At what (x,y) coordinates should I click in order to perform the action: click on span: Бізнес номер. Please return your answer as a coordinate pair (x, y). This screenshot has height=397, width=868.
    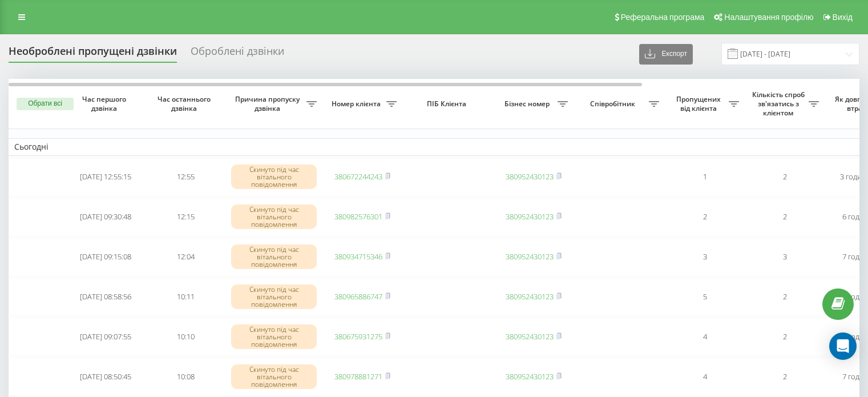
    Looking at the image, I should click on (528, 104).